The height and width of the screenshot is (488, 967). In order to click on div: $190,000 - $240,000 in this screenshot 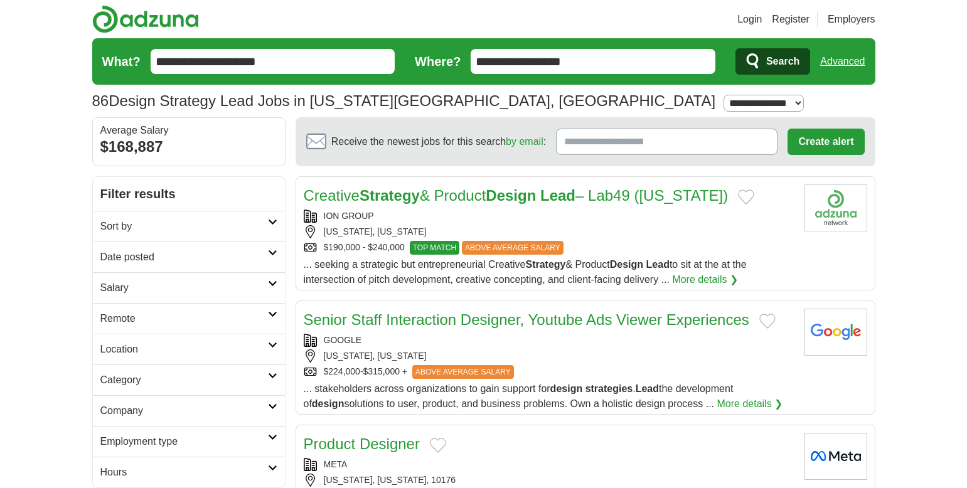, I will do `click(549, 248)`.